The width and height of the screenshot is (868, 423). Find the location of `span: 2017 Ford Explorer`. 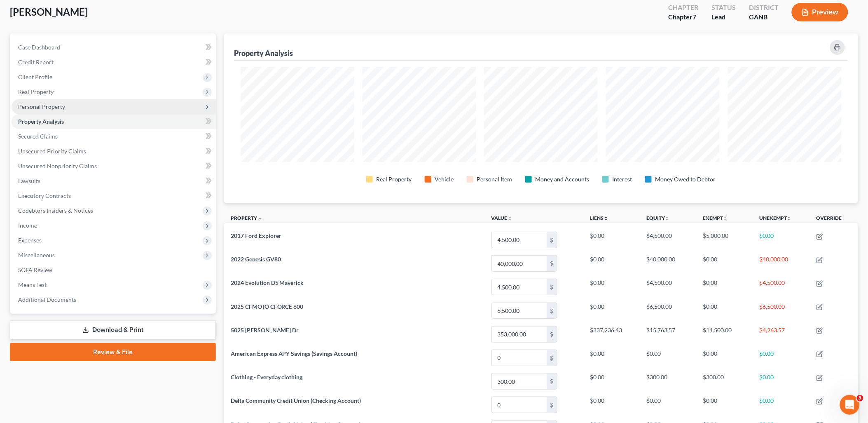

span: 2017 Ford Explorer is located at coordinates (256, 235).